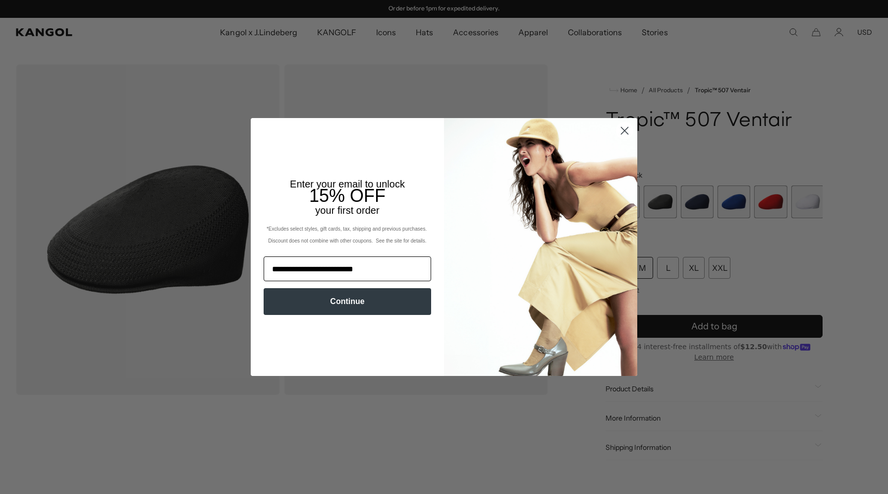 This screenshot has height=494, width=888. What do you see at coordinates (348, 195) in the screenshot?
I see `span: 15% OFF` at bounding box center [348, 195].